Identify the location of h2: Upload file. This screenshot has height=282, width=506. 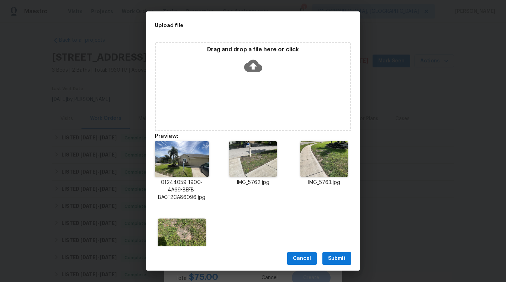
(237, 25).